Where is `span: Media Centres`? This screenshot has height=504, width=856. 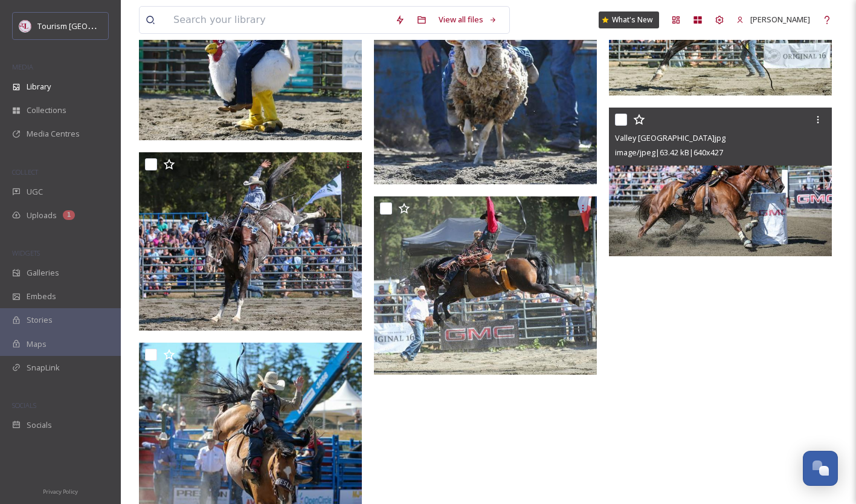 span: Media Centres is located at coordinates (53, 133).